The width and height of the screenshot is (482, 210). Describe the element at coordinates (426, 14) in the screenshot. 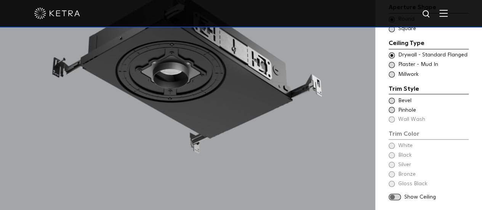

I see `img: search icon` at that location.